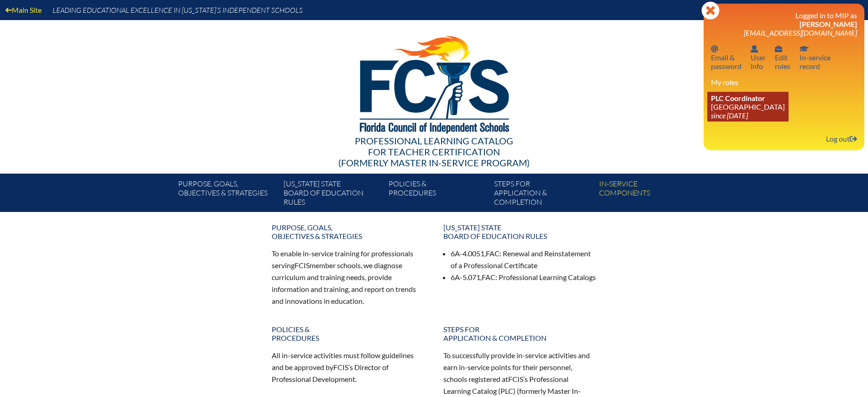 The image size is (868, 397). What do you see at coordinates (854, 138) in the screenshot?
I see `svg: Log out` at bounding box center [854, 138].